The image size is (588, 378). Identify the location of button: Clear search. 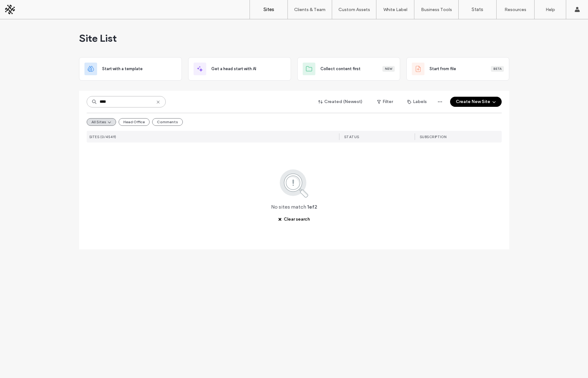
(294, 220).